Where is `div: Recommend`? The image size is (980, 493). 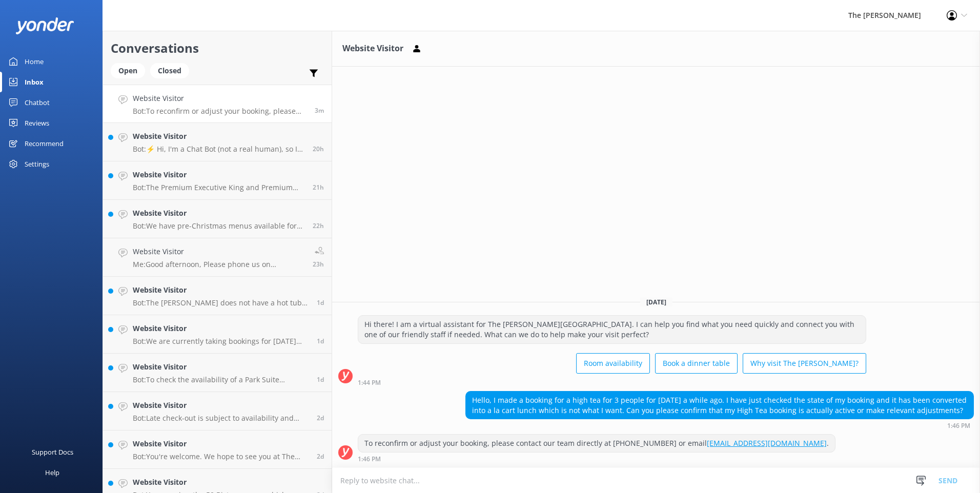
div: Recommend is located at coordinates (44, 144).